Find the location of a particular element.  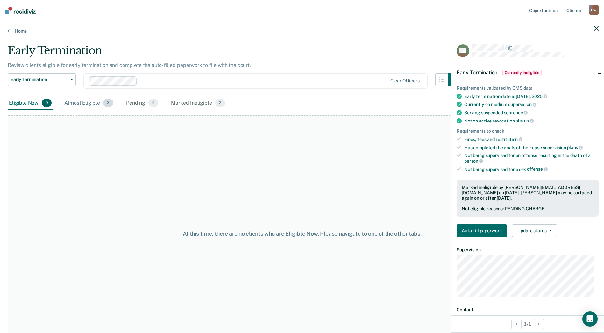

span: 2025 is located at coordinates (540, 96).